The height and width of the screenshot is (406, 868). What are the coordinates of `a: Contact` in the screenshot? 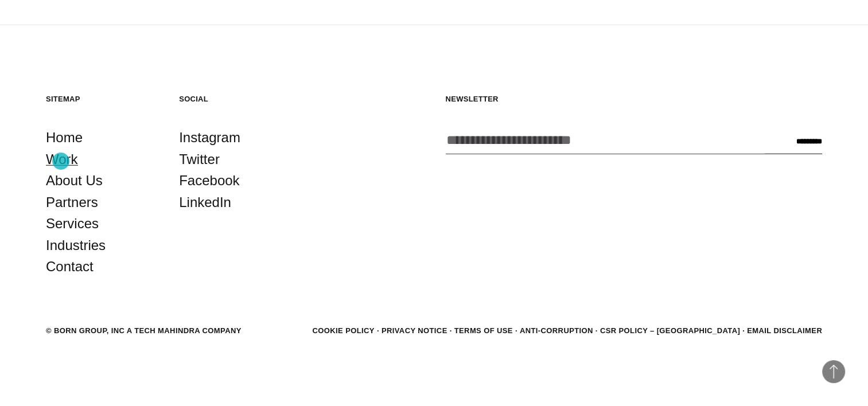 It's located at (69, 267).